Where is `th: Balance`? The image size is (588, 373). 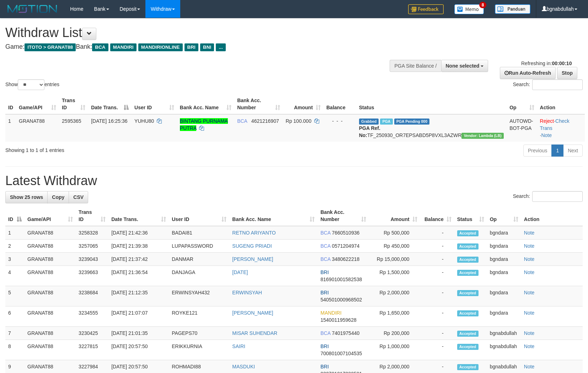
th: Balance is located at coordinates (340, 104).